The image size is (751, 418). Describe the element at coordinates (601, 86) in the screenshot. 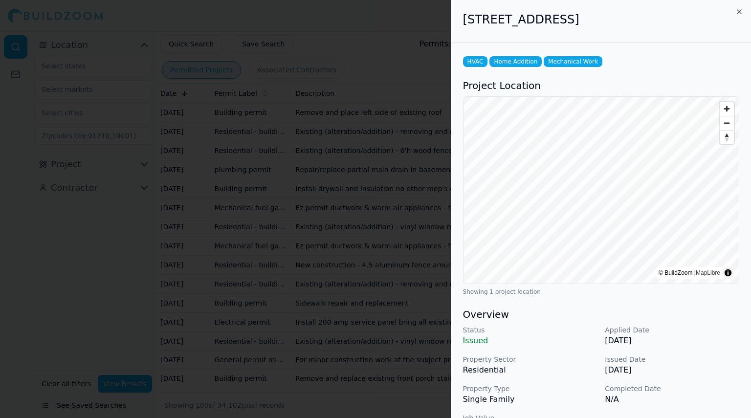

I see `h3: Project Location` at that location.